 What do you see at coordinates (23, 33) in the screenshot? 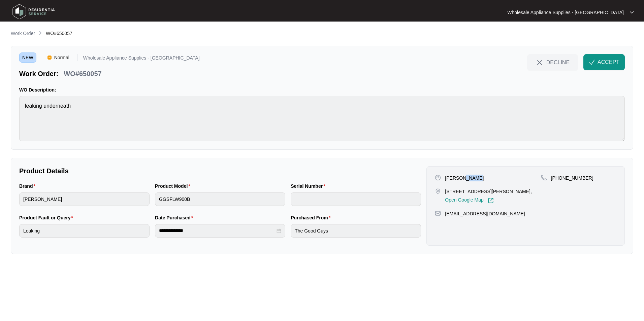
I see `p: Work Order` at bounding box center [23, 33].